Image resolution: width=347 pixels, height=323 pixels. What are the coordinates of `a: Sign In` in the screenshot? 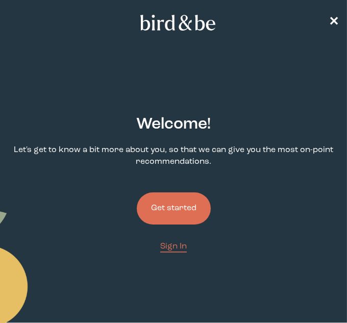 It's located at (173, 246).